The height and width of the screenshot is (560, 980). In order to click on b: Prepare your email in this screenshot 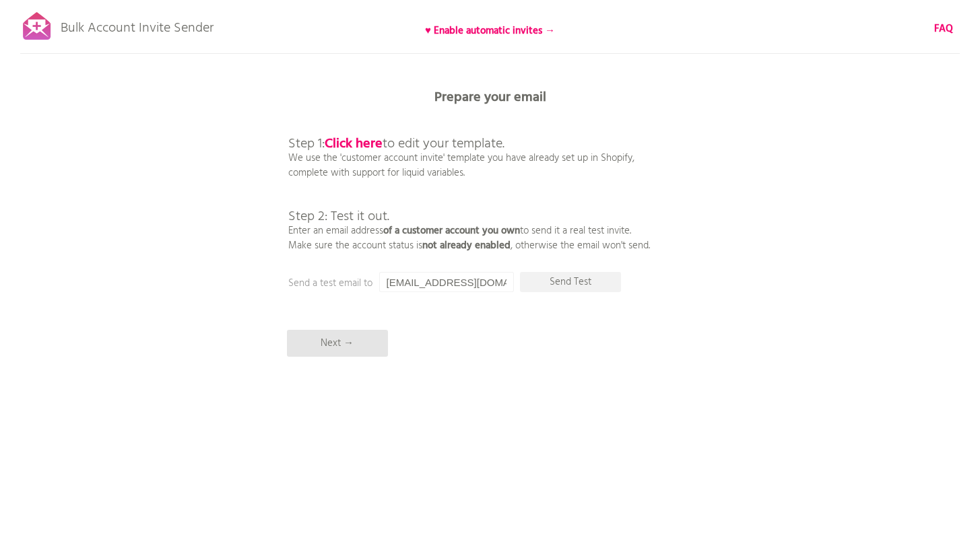, I will do `click(491, 97)`.